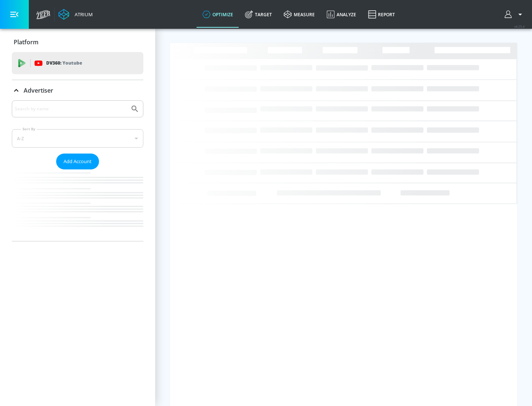 Image resolution: width=532 pixels, height=406 pixels. Describe the element at coordinates (76, 14) in the screenshot. I see `a: Atrium` at that location.